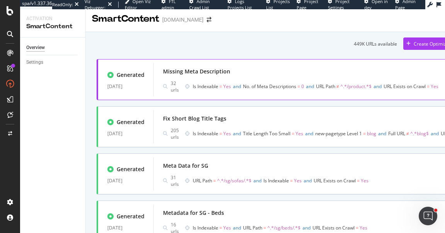 The width and height of the screenshot is (445, 233). Describe the element at coordinates (338, 133) in the screenshot. I see `span: new-pagetype Level 1` at that location.